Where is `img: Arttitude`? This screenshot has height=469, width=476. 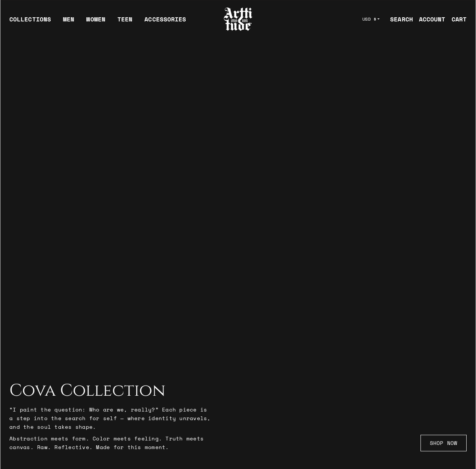
img: Arttitude is located at coordinates (238, 19).